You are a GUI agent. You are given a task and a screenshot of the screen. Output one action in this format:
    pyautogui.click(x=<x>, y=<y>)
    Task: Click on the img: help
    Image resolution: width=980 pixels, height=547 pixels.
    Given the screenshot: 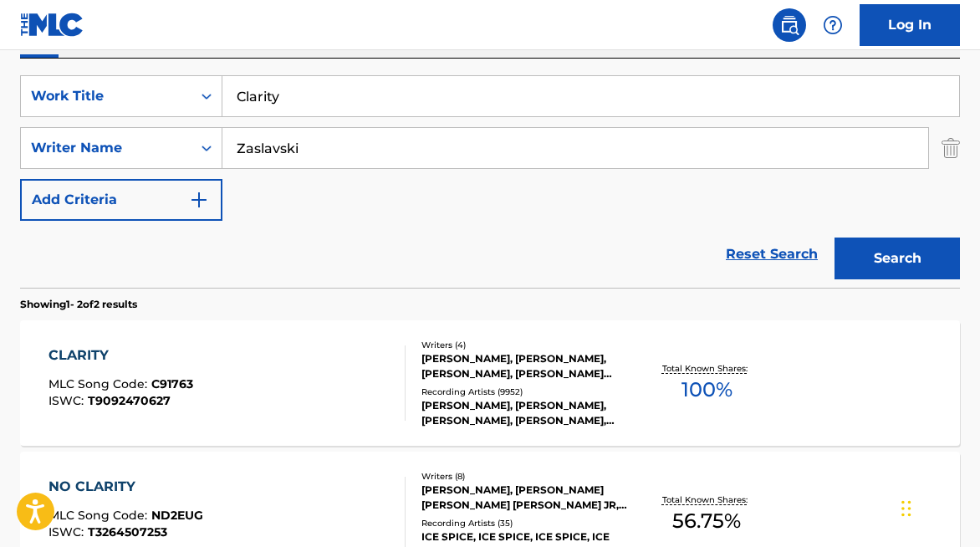 What is the action you would take?
    pyautogui.click(x=833, y=25)
    